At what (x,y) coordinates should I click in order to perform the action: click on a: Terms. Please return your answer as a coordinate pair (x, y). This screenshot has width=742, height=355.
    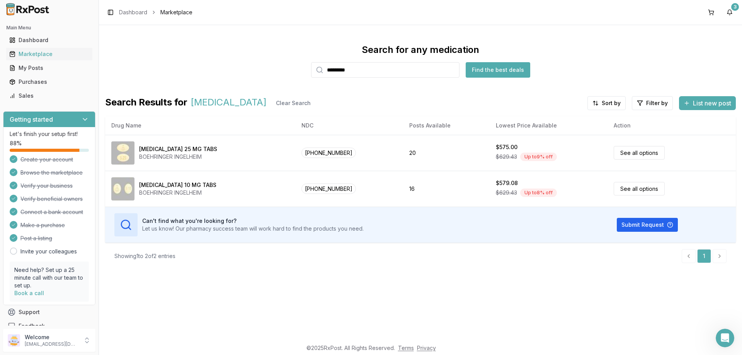
    Looking at the image, I should click on (406, 348).